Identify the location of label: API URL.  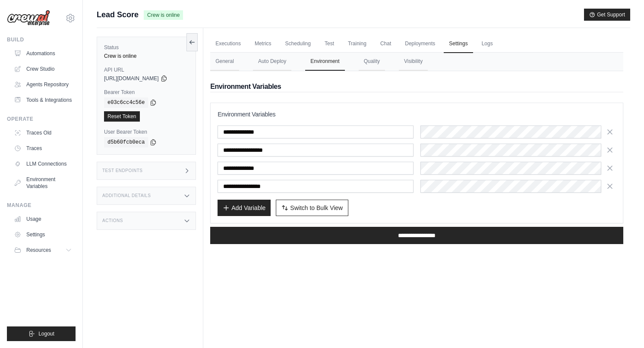
(146, 70).